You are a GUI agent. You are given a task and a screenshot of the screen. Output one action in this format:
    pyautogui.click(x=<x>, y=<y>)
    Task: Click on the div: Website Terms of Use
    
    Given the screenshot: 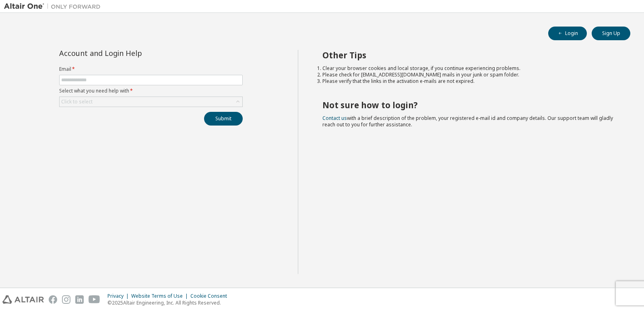 What is the action you would take?
    pyautogui.click(x=161, y=296)
    